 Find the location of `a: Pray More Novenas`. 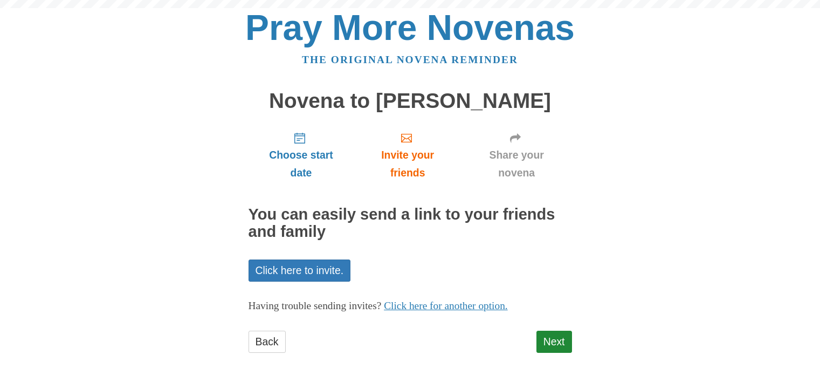

a: Pray More Novenas is located at coordinates (410, 27).